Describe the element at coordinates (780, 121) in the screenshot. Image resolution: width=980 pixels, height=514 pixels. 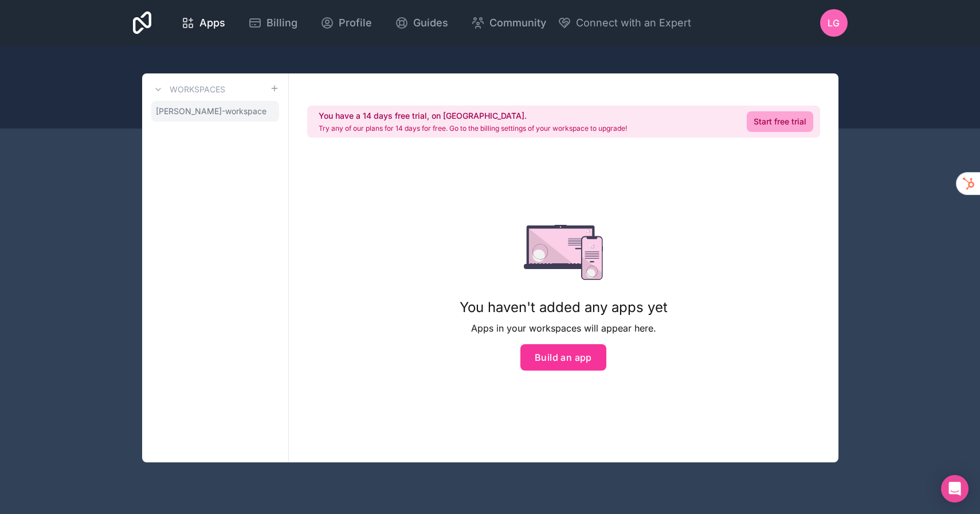
I see `a: Start free trial` at that location.